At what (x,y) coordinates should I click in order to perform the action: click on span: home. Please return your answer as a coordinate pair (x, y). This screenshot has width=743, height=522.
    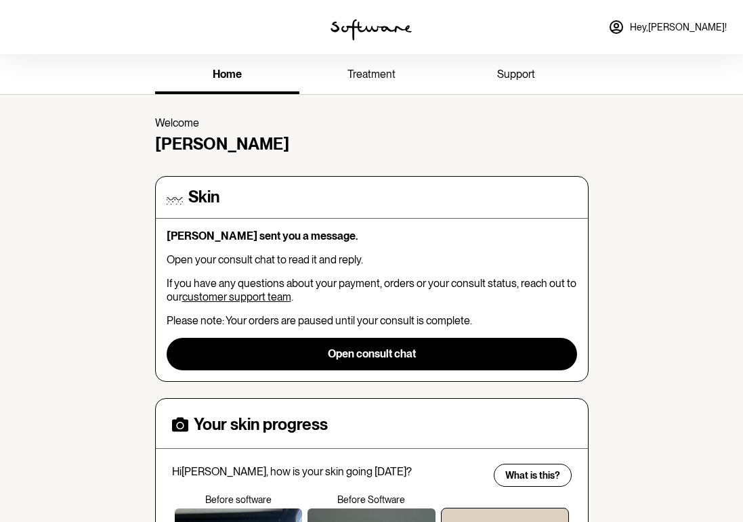
    Looking at the image, I should click on (227, 74).